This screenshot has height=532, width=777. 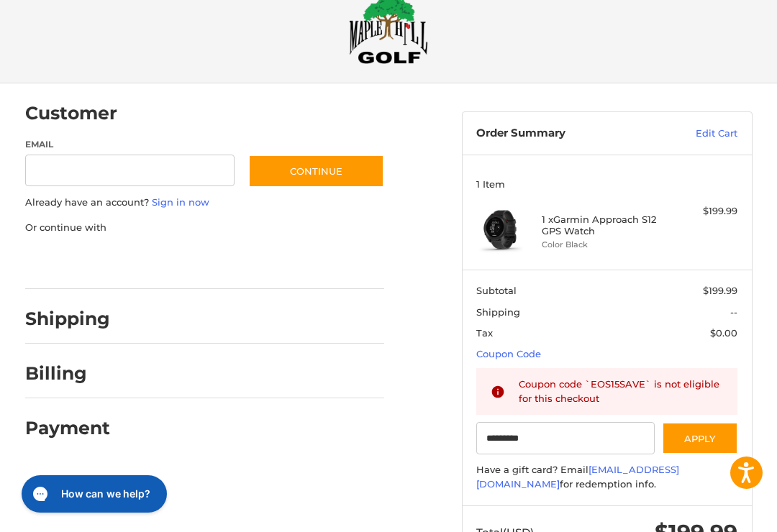 What do you see at coordinates (606, 477) in the screenshot?
I see `div: Have a gift card? Email for redemption info.` at bounding box center [606, 477].